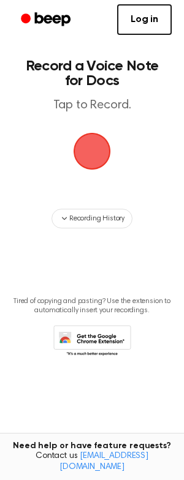  Describe the element at coordinates (92, 74) in the screenshot. I see `h1: Record a Voice Note for Docs` at that location.